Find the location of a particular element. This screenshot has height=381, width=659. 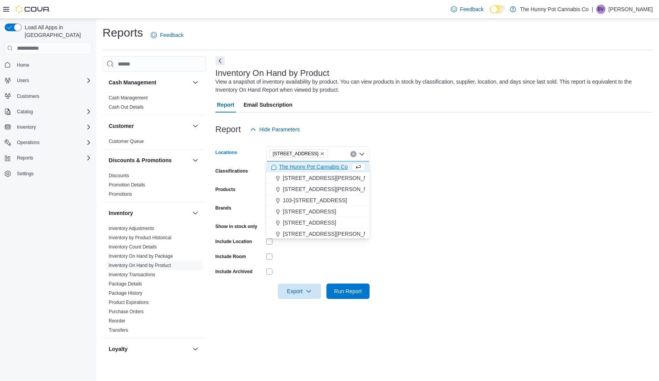

button: Next is located at coordinates (220, 61).